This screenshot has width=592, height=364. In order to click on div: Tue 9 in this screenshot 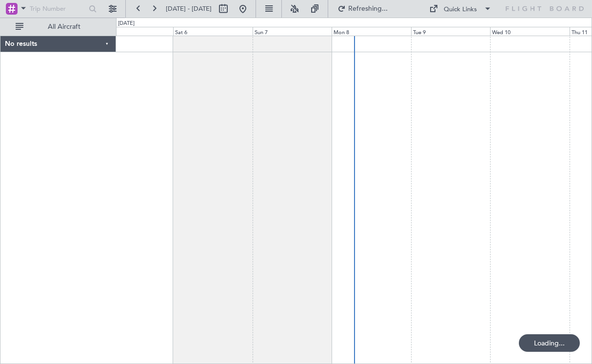, I will do `click(450, 31)`.